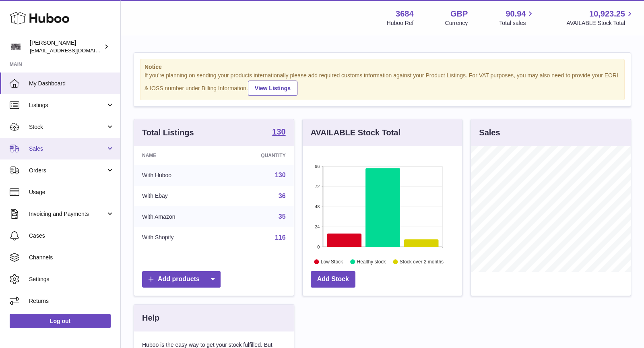 Image resolution: width=644 pixels, height=348 pixels. What do you see at coordinates (280, 237) in the screenshot?
I see `a: 116` at bounding box center [280, 237].